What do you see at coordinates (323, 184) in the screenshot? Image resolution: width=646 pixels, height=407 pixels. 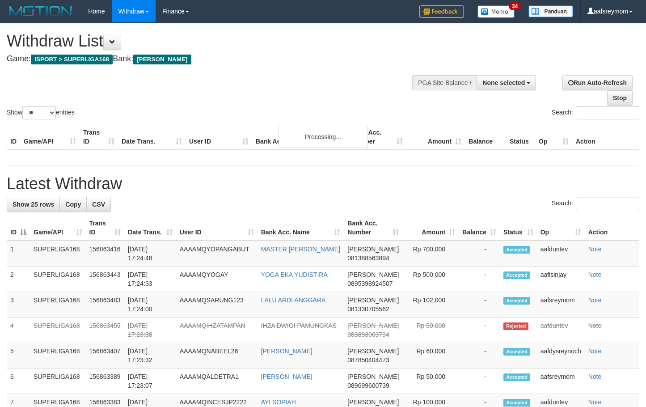 I see `h1: Latest Withdraw` at bounding box center [323, 184].